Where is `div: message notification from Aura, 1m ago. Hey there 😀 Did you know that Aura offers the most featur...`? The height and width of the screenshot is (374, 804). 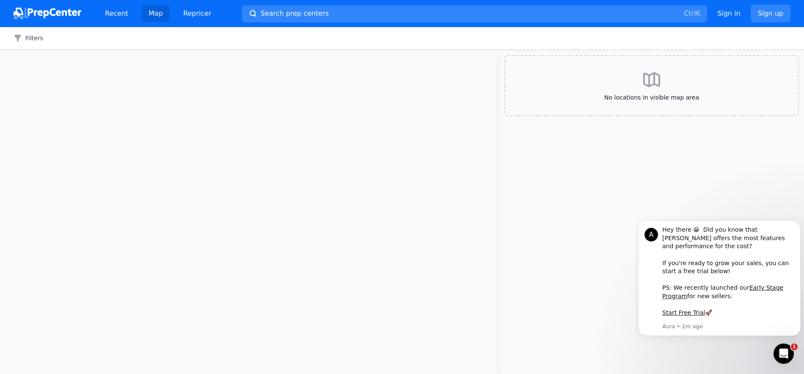 div: message notification from Aura, 1m ago. Hey there 😀 Did you know that Aura offers the most featur... is located at coordinates (85, 62).